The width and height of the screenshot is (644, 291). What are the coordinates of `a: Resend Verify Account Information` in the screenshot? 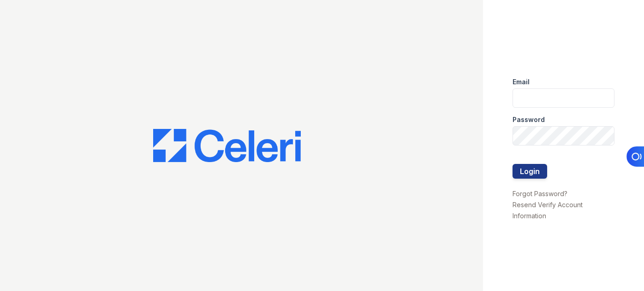 It's located at (547, 210).